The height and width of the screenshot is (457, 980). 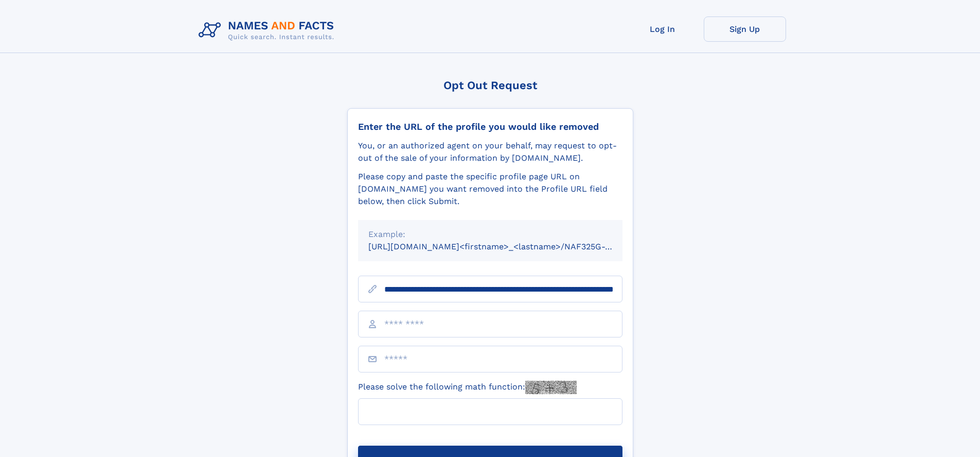 What do you see at coordinates (663, 29) in the screenshot?
I see `a: Log In` at bounding box center [663, 29].